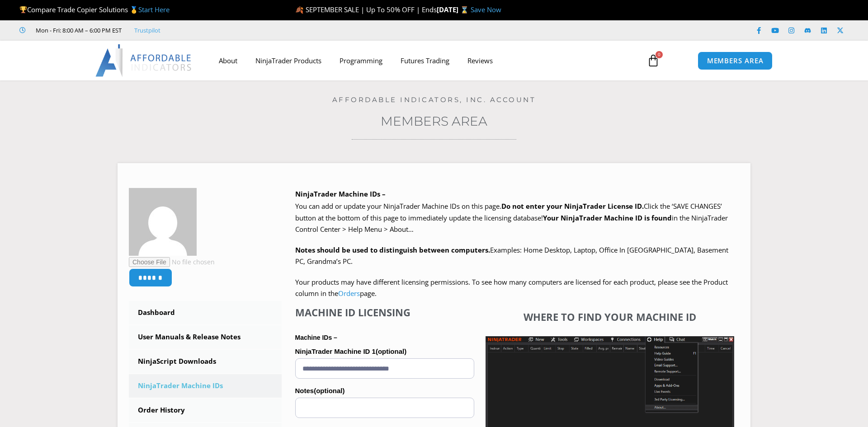  I want to click on a: NinjaScript Downloads, so click(205, 361).